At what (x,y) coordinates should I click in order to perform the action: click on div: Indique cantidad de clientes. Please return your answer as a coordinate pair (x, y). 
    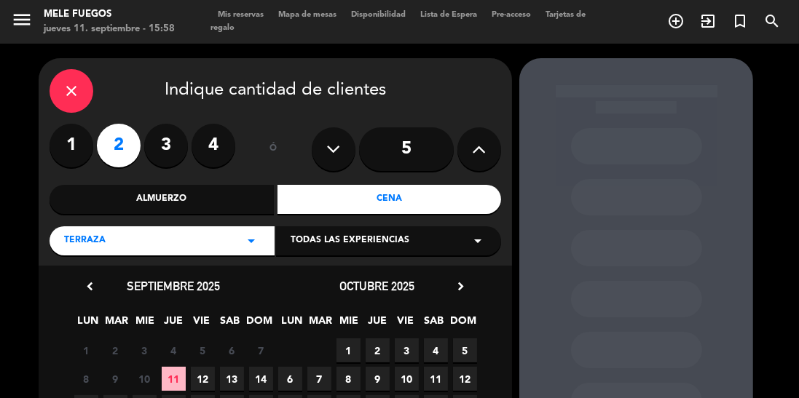
    Looking at the image, I should click on (275, 91).